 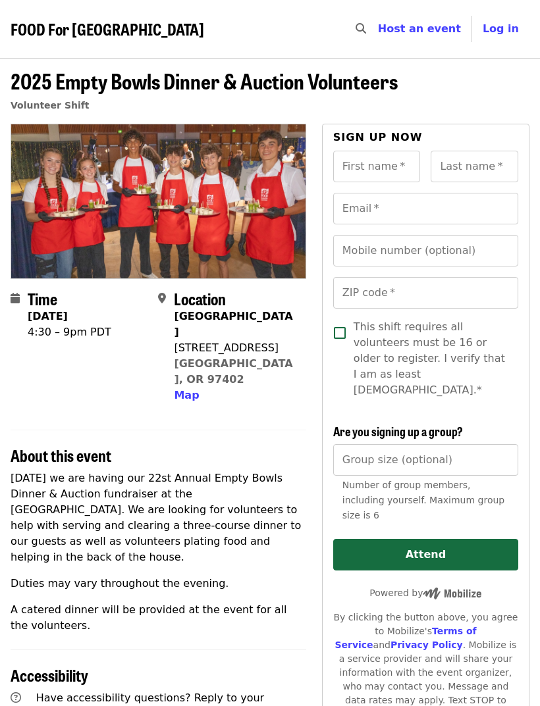 I want to click on span: Host an event, so click(x=419, y=28).